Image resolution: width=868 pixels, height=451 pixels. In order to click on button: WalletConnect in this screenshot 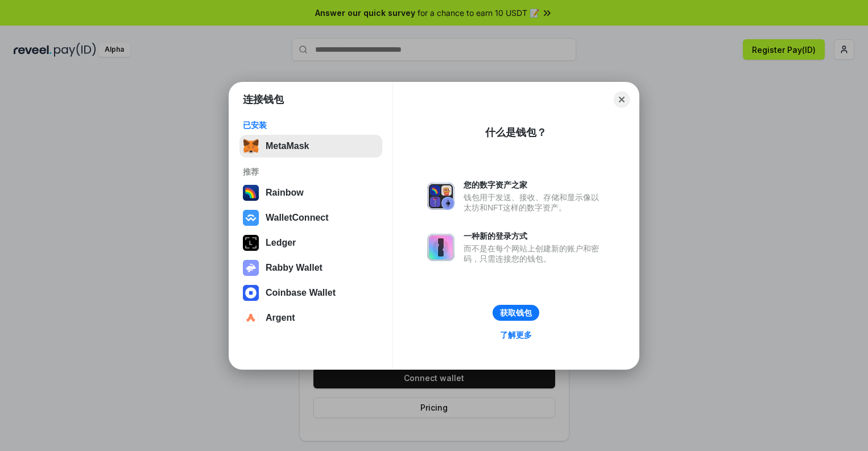, I will do `click(311, 218)`.